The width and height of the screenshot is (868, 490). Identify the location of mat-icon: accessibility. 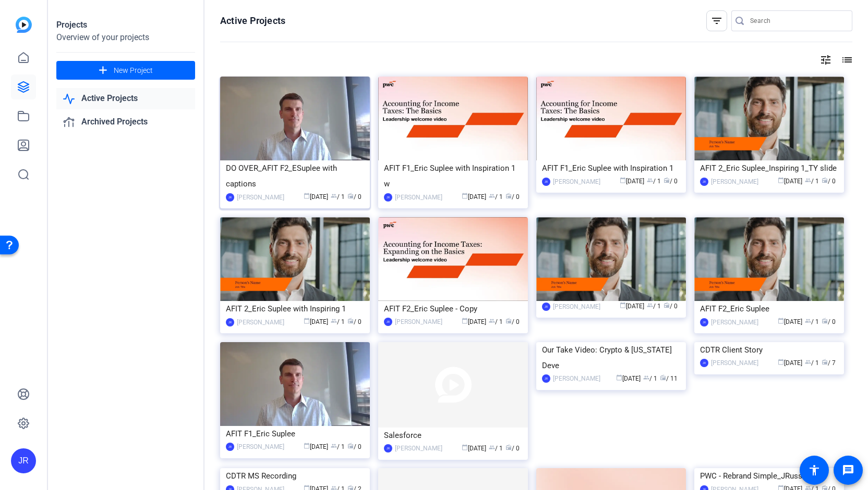
(814, 470).